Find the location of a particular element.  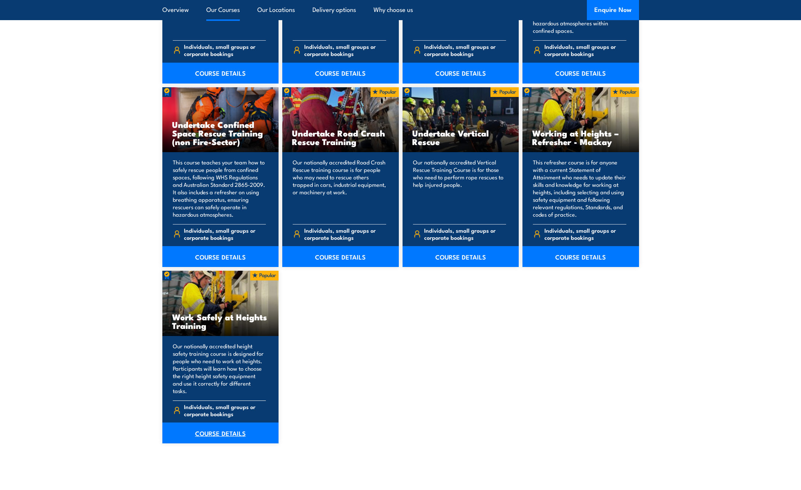

p: Our nationally accredited Vertical Rescue Training Course is for those who need to perform rope r... is located at coordinates (460, 188).